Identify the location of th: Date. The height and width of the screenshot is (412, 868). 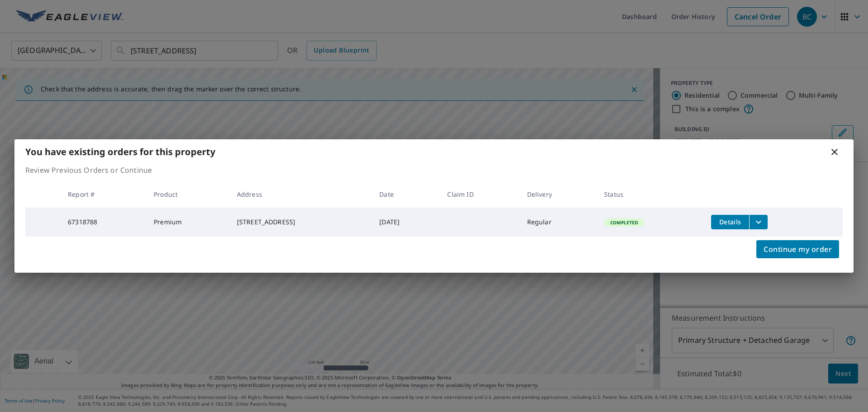
(406, 194).